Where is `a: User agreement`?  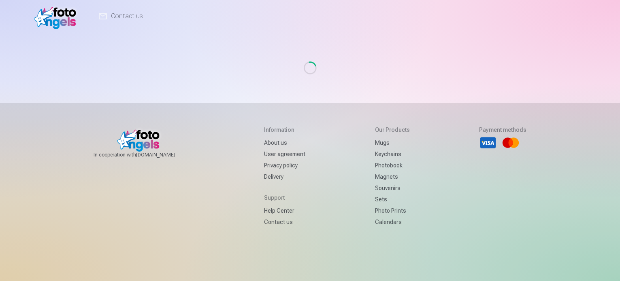 a: User agreement is located at coordinates (285, 154).